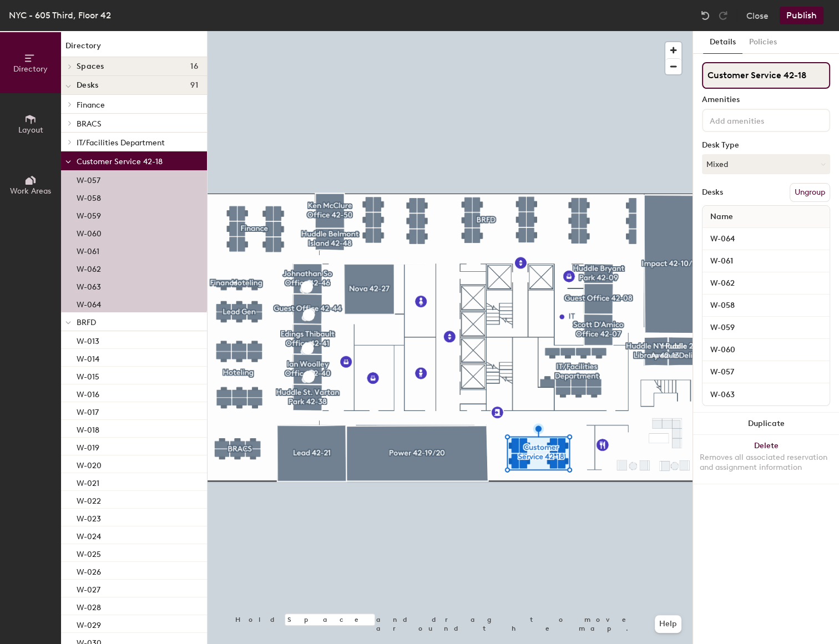 The width and height of the screenshot is (839, 644). What do you see at coordinates (668, 624) in the screenshot?
I see `button: Help` at bounding box center [668, 624].